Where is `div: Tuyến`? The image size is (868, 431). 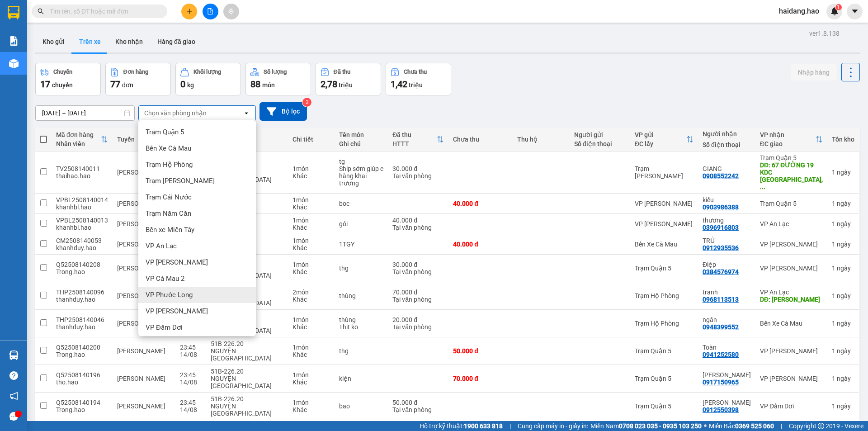
div: Tuyến is located at coordinates (143, 139).